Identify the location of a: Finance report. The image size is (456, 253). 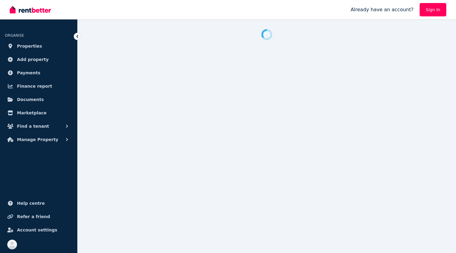
(38, 86).